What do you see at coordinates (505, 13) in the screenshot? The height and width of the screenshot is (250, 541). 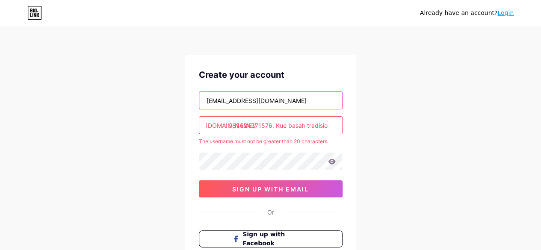 I see `a: Login` at bounding box center [505, 13].